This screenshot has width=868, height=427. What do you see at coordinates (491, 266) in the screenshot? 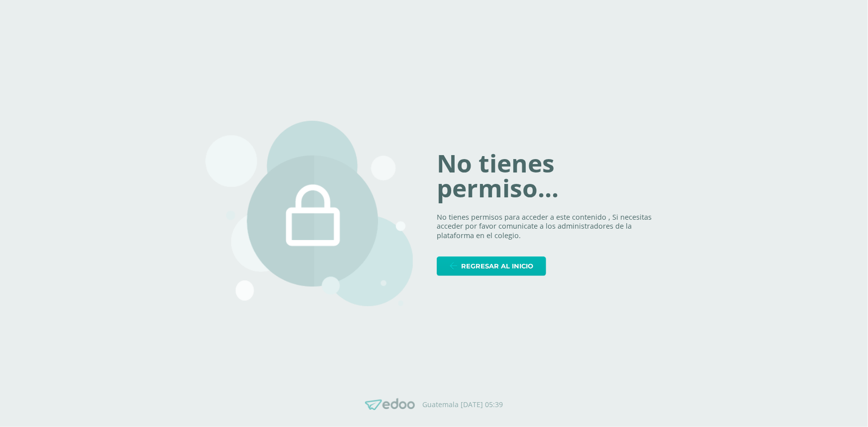
I see `a: Regresar al inicio` at bounding box center [491, 266].